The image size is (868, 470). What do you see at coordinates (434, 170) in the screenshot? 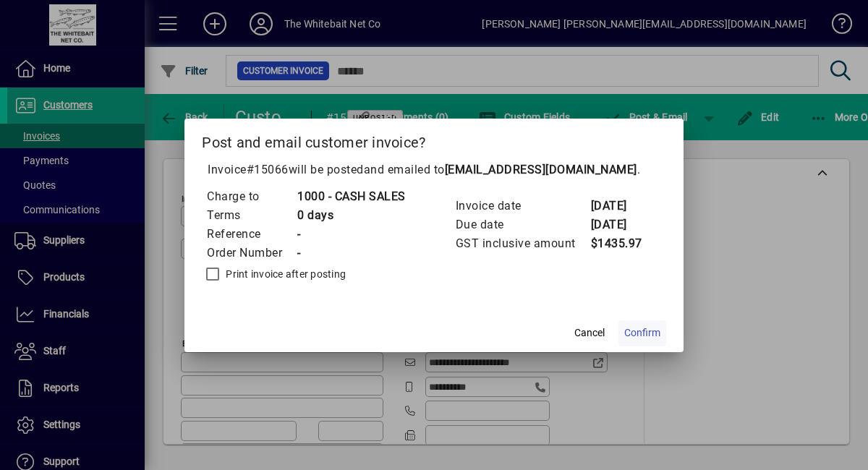
I see `p: Invoice will be posted .` at bounding box center [434, 170].